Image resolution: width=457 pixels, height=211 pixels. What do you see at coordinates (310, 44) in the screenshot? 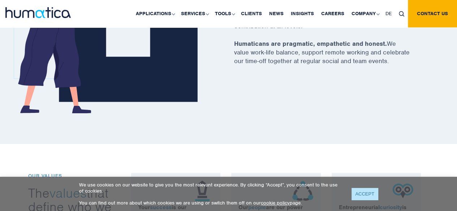
I see `strong: Humaticans are pragmatic, empathetic and honest.` at bounding box center [310, 44].